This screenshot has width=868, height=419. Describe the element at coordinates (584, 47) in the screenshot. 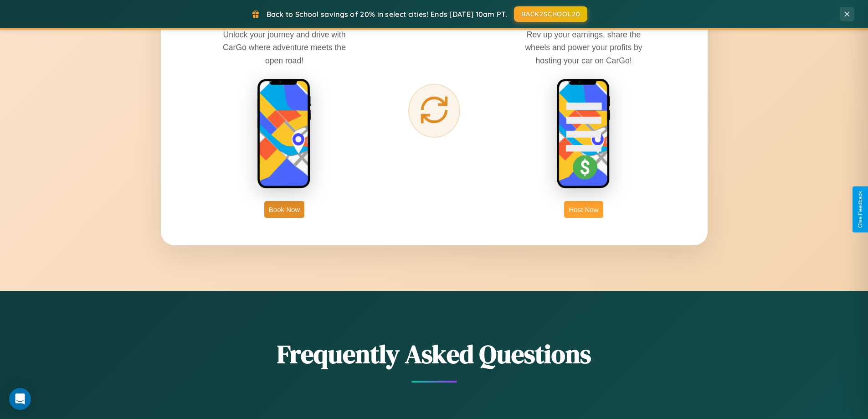

I see `p: Rev up your earnings, share the wheels and power your profits by hosting your car on CarGo!` at that location.